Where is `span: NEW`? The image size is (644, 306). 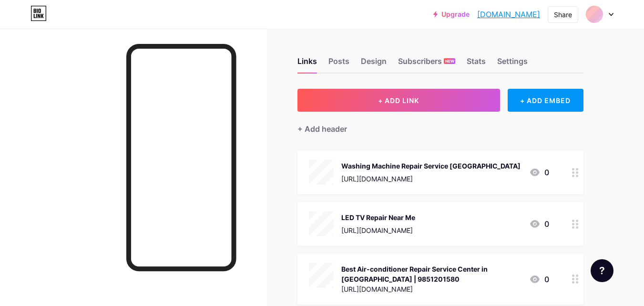
span: NEW is located at coordinates (449, 61).